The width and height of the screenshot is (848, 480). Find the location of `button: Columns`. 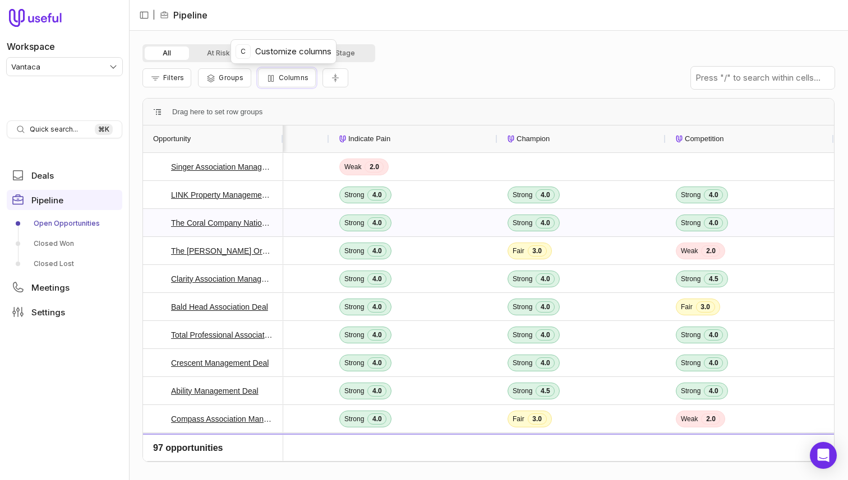

button: Columns is located at coordinates (286, 78).